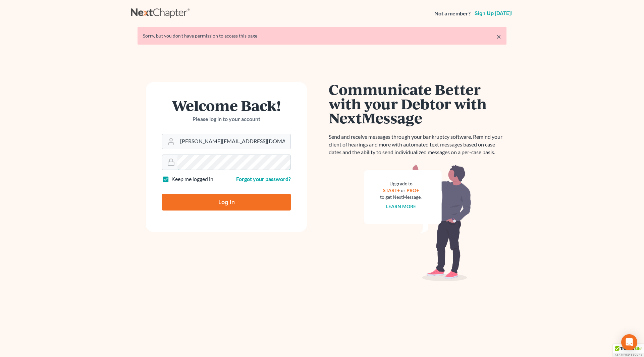 This screenshot has width=644, height=357. I want to click on p: Send and receive messages through your bankruptcy software. Remind your client of hearings and mo..., so click(418, 145).